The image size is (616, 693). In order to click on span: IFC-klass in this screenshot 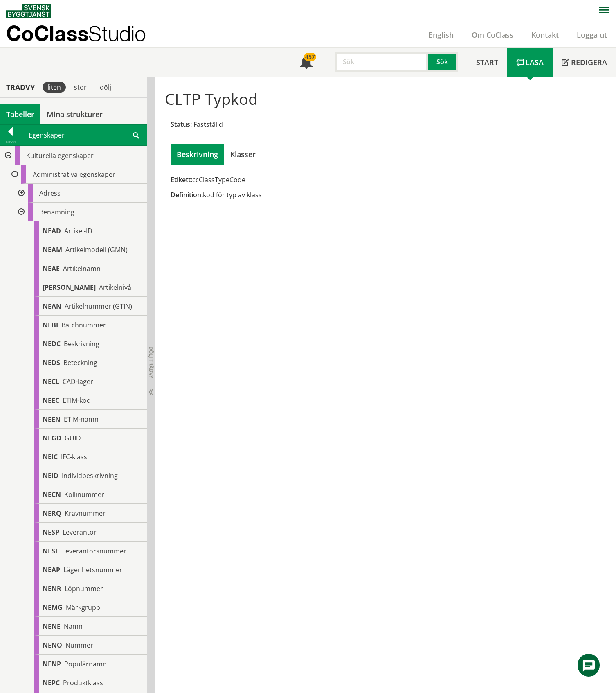, I will do `click(74, 457)`.